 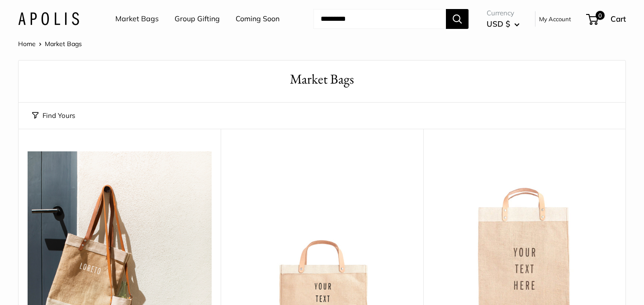 I want to click on h1: Market Bags, so click(x=322, y=79).